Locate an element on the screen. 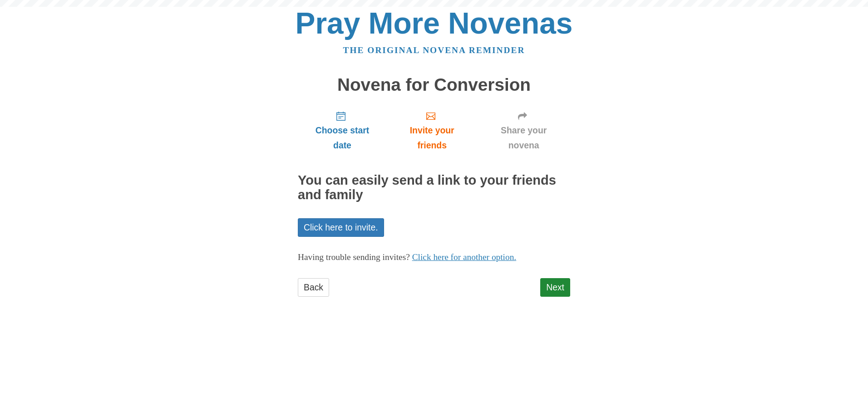 This screenshot has height=402, width=868. a: Click here for another option. is located at coordinates (465, 257).